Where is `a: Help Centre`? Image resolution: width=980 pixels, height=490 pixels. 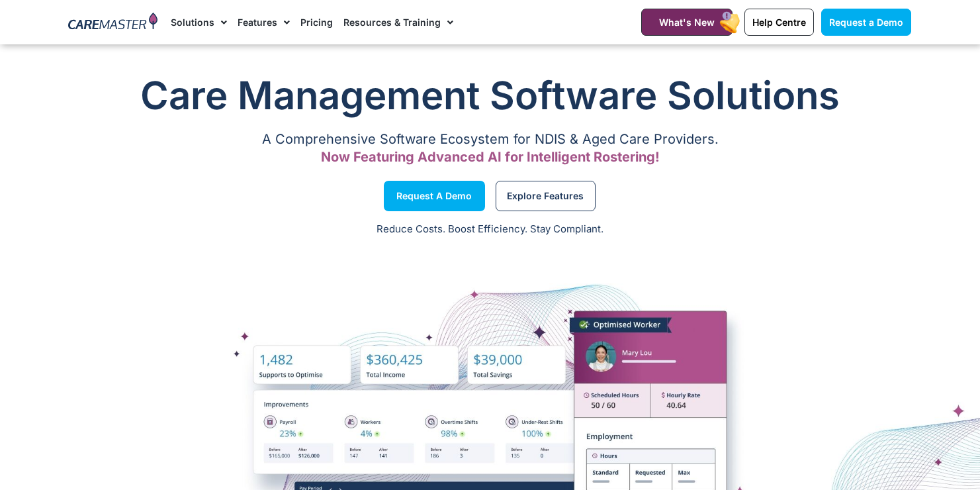 a: Help Centre is located at coordinates (779, 22).